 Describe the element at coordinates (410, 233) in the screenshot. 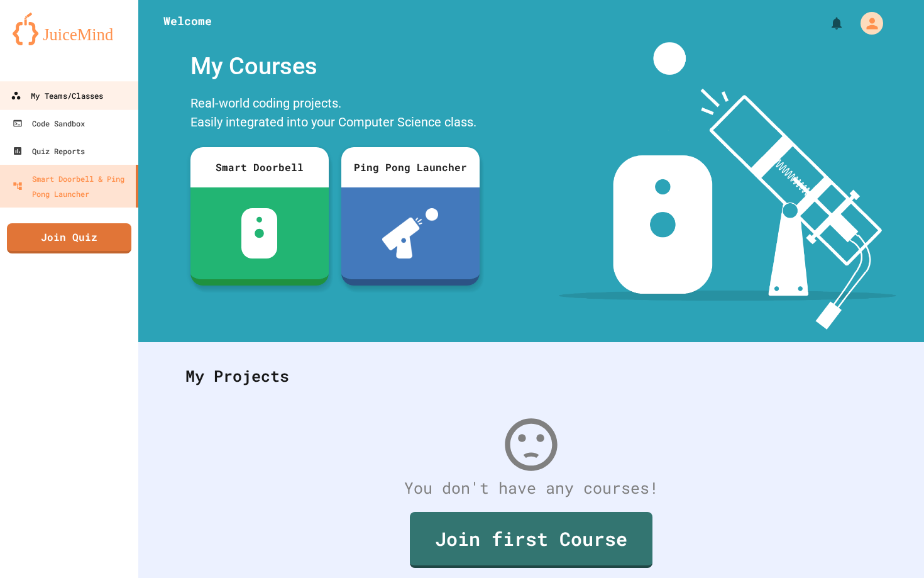

I see `img: ppl-with-ball.png` at that location.